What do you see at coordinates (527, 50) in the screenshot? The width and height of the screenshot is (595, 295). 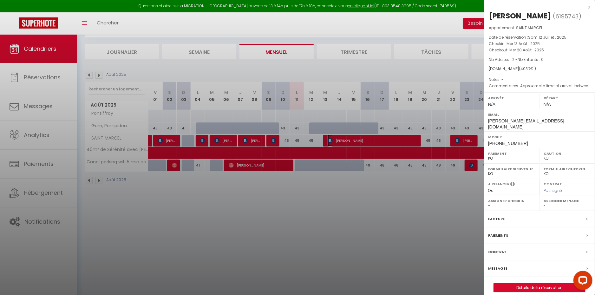 I see `span: Mer 20 Août . 2025` at bounding box center [527, 50].